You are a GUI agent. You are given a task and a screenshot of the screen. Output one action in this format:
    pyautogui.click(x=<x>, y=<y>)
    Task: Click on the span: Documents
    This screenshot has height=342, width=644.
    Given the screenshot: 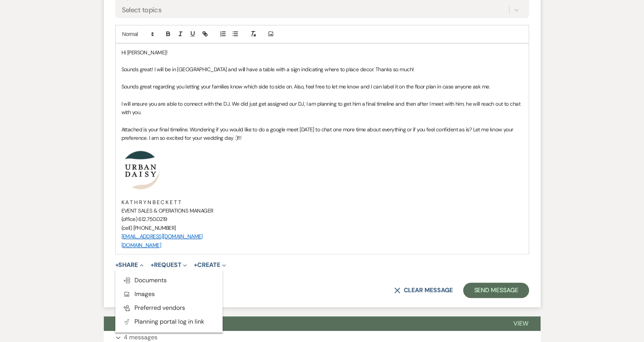 What is the action you would take?
    pyautogui.click(x=145, y=280)
    